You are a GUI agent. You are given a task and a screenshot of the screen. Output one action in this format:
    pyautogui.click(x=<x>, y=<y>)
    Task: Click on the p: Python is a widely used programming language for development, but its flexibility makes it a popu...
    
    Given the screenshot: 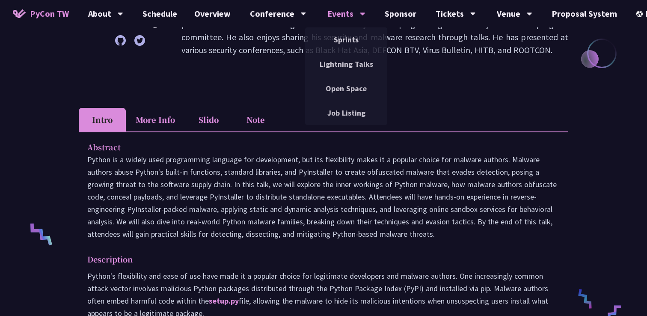 What is the action you would take?
    pyautogui.click(x=323, y=196)
    